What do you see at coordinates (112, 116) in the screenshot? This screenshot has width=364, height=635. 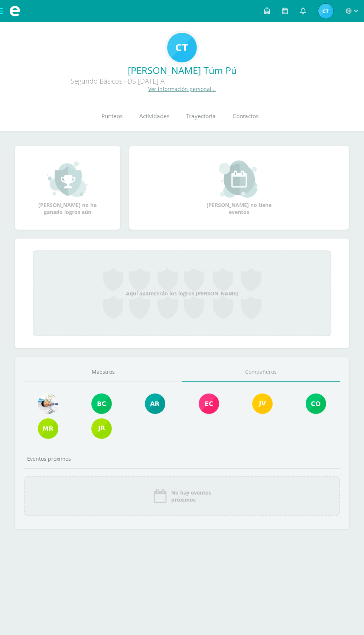 I see `a: Punteos` at bounding box center [112, 116].